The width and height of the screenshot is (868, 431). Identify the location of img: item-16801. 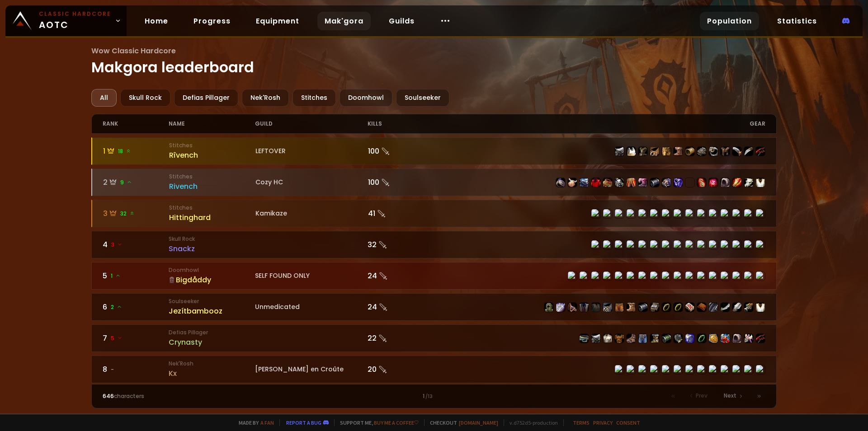
(666, 182).